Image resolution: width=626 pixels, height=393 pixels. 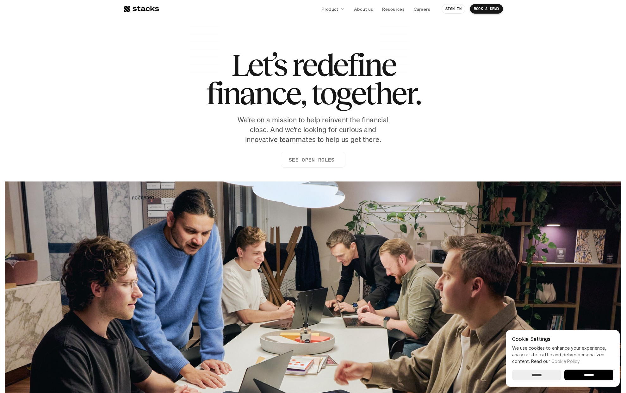 I want to click on a: Careers, so click(x=422, y=9).